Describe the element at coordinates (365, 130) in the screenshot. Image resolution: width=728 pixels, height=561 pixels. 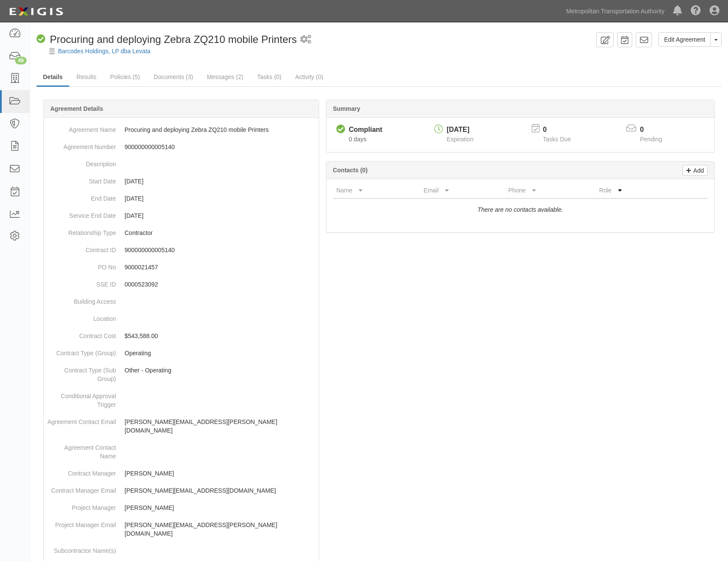
I see `div: Compliant` at that location.